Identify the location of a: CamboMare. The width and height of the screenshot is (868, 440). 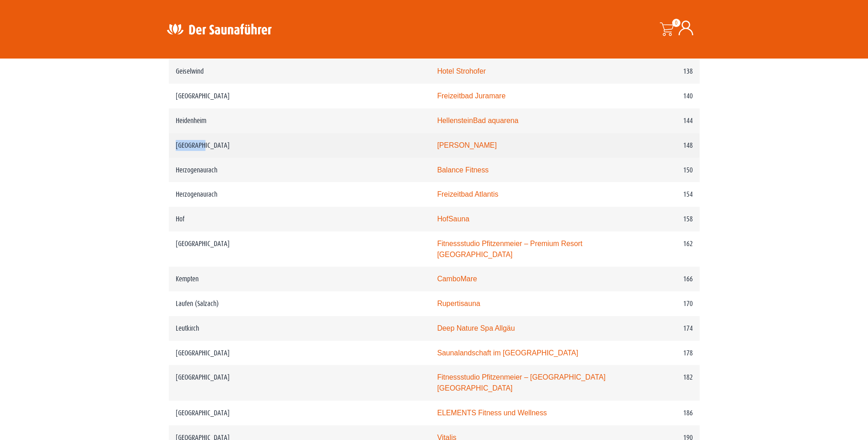
(457, 278).